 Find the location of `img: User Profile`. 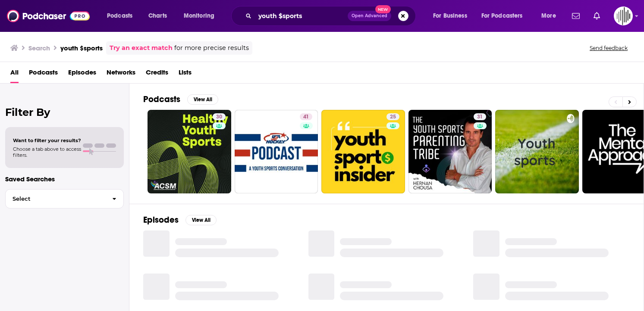

img: User Profile is located at coordinates (623, 16).